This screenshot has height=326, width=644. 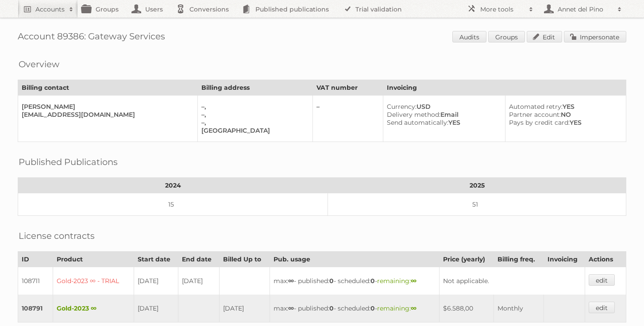 What do you see at coordinates (68, 162) in the screenshot?
I see `h2: Published Publications` at bounding box center [68, 162].